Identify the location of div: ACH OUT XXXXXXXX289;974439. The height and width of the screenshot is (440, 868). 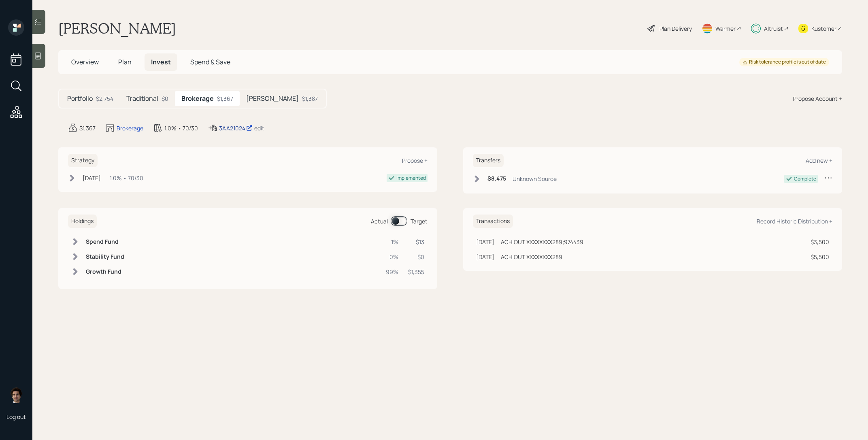
(542, 242).